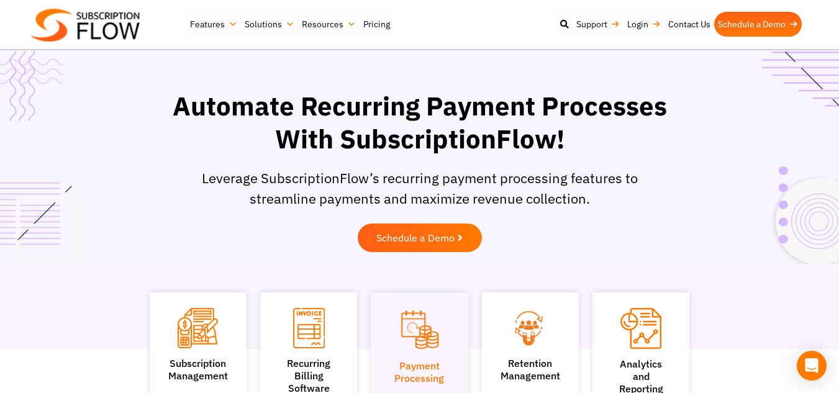 This screenshot has width=839, height=393. What do you see at coordinates (598, 24) in the screenshot?
I see `a: Support` at bounding box center [598, 24].